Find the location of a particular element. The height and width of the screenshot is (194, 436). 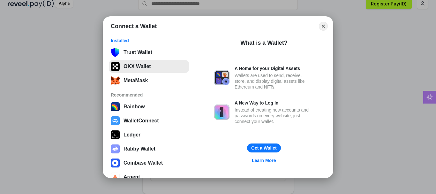

img: svg+xml,%3Csvg%20width%3D%22120%22%20height%3D%22120%22%20viewBox%3D%220%200%20120%20120%22%20fil... is located at coordinates (115, 107).